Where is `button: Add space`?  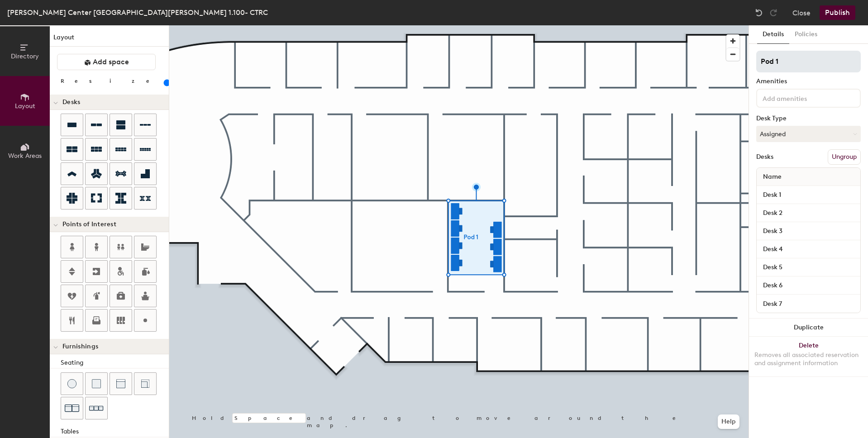 button: Add space is located at coordinates (107, 62).